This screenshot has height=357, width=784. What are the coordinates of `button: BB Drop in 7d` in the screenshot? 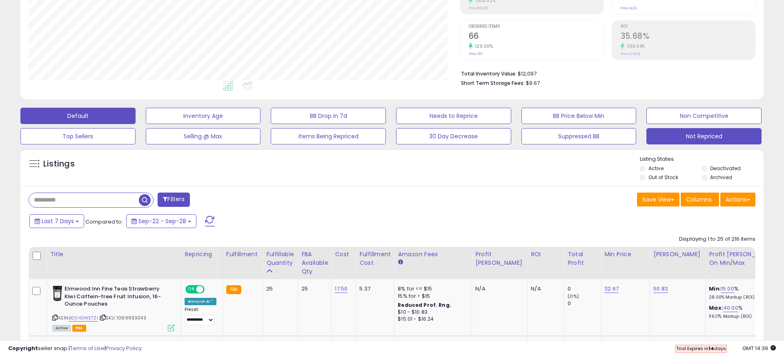 It's located at (328, 116).